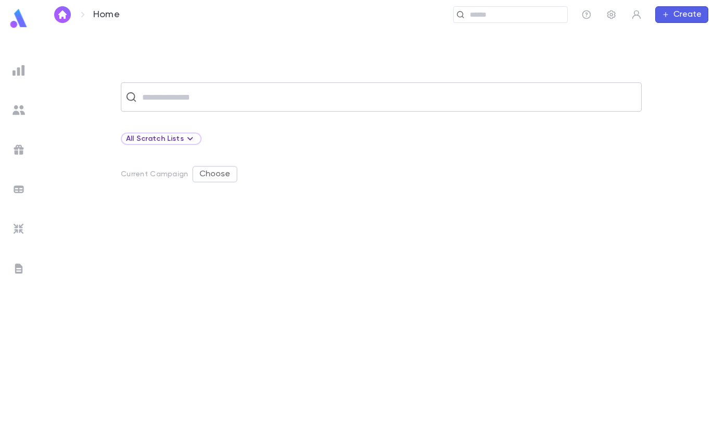  What do you see at coordinates (19, 150) in the screenshot?
I see `img: campaigns_grey.99e729a5f7ee94e3726e6486bddda8f1.svg` at bounding box center [19, 150].